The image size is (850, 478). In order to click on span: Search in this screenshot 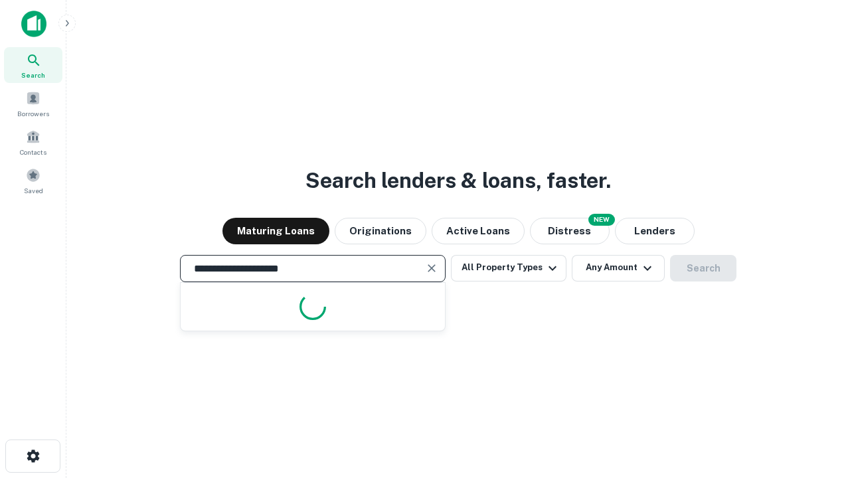, I will do `click(33, 75)`.